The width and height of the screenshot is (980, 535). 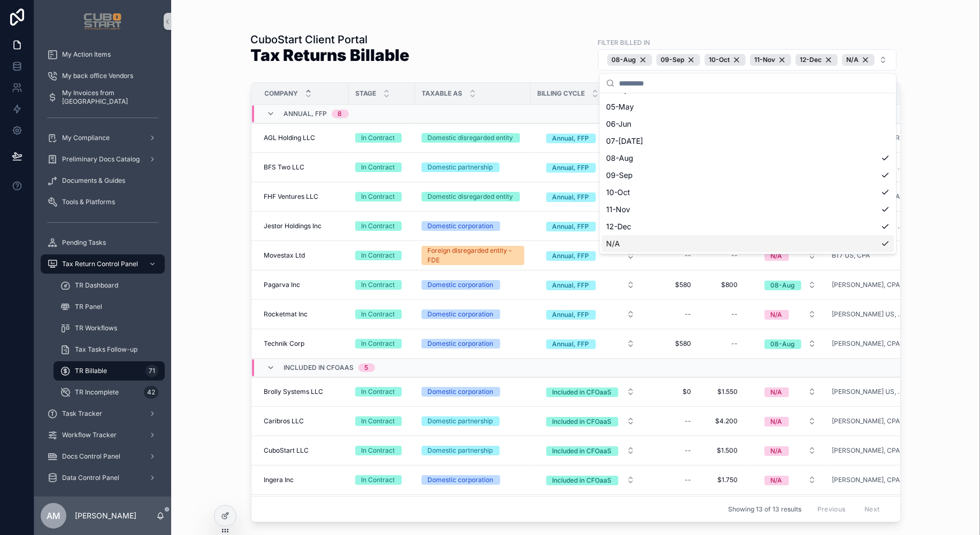 I want to click on div: 5, so click(x=367, y=368).